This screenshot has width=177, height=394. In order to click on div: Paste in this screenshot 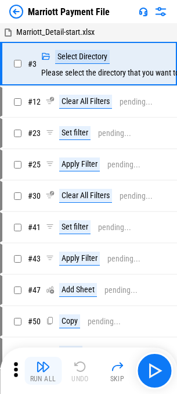, I will do `click(71, 353)`.